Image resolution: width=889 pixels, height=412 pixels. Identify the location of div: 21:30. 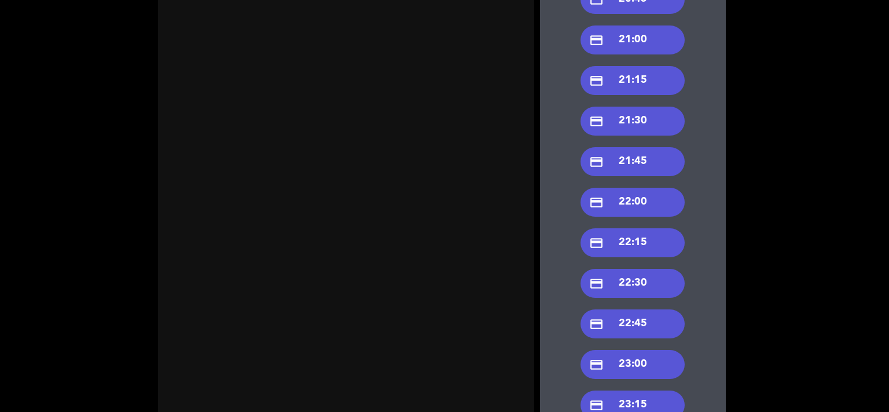
(633, 121).